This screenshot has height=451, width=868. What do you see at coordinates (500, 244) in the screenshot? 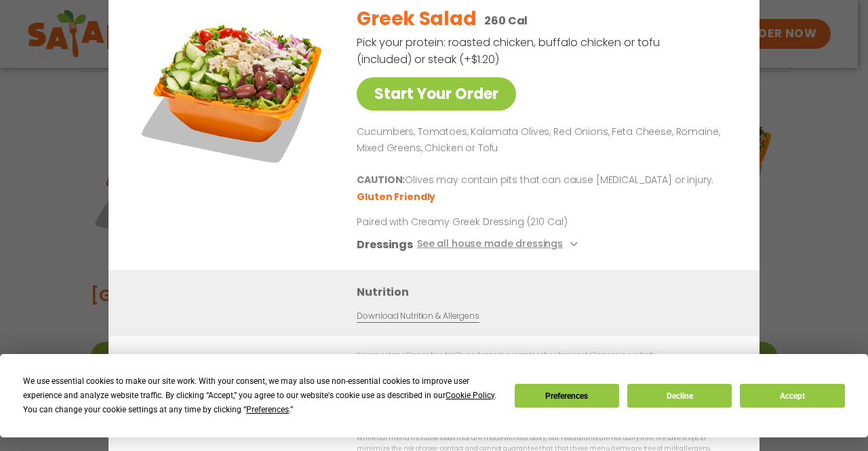
I see `button: See all house made dressings` at bounding box center [500, 244].